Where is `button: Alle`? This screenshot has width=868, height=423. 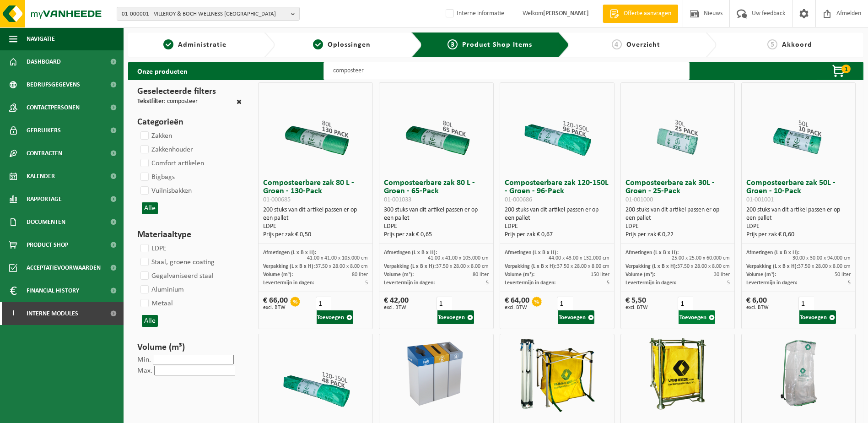
button: Alle is located at coordinates (150, 208).